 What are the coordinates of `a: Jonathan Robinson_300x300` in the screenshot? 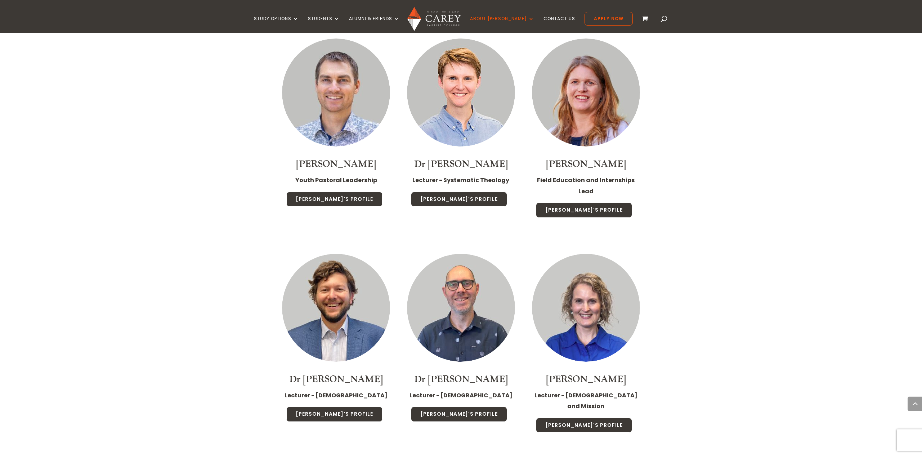 It's located at (461, 308).